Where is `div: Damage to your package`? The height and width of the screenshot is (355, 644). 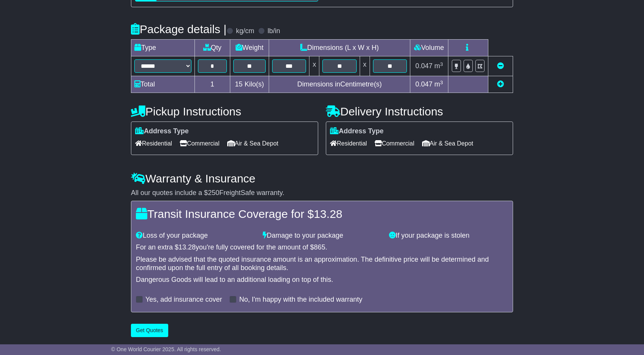 div: Damage to your package is located at coordinates (322, 236).